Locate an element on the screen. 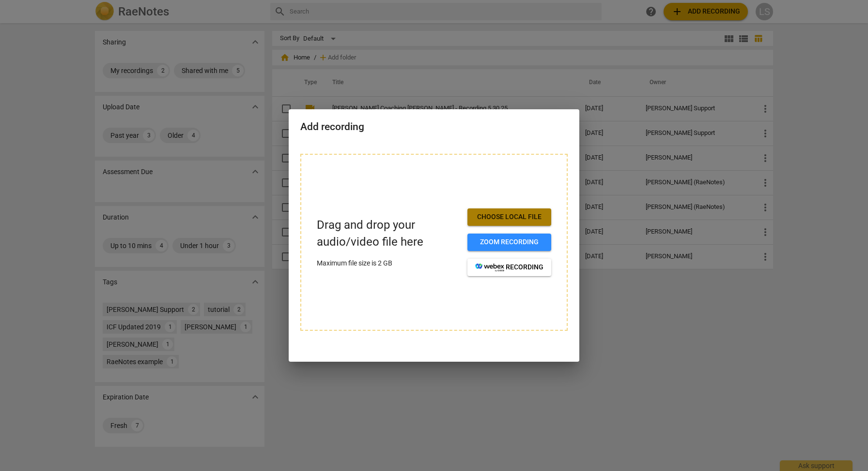 This screenshot has width=868, height=471. p: Maximum file size is 2 GB is located at coordinates (388, 263).